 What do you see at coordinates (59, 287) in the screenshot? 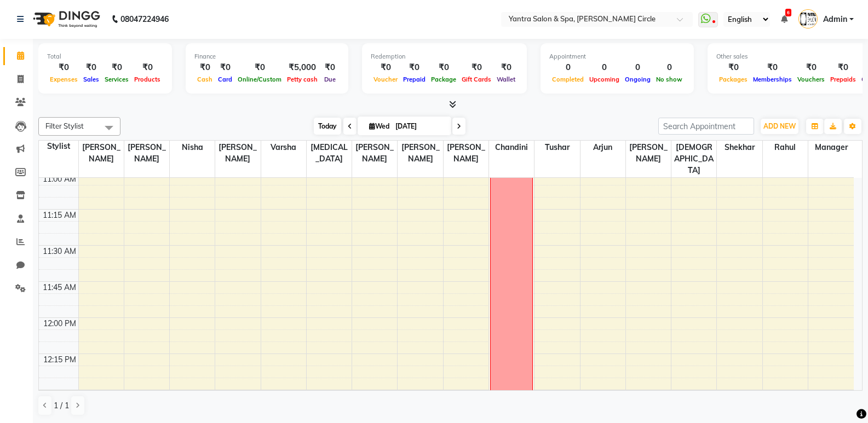
I see `div: 11:45 AM` at bounding box center [59, 287].